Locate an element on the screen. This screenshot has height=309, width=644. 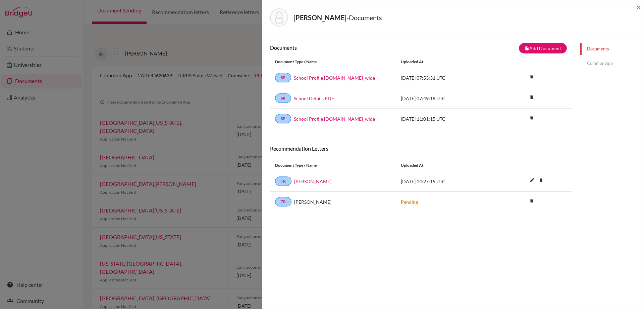
a: Documents is located at coordinates (612, 48).